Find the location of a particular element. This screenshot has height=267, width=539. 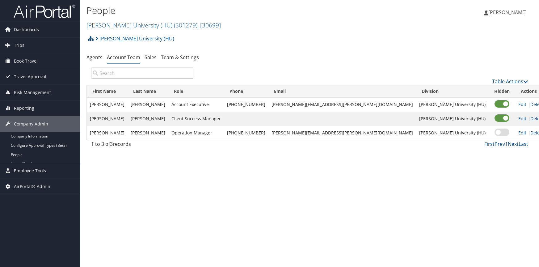

span: ( 301279 ) is located at coordinates (186, 25).